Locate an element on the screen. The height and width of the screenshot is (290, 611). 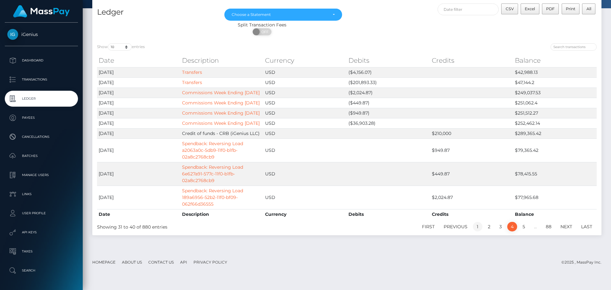
button: All is located at coordinates (589, 9).